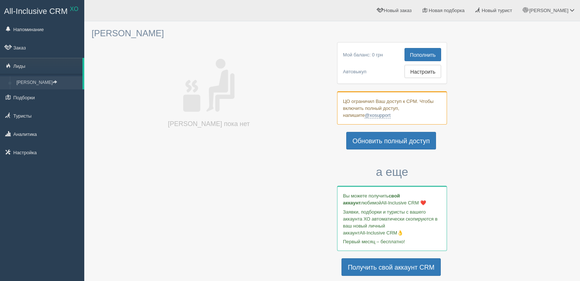 This screenshot has height=281, width=580. I want to click on font: ЦО ограничил Ваш доступ к СРМ. Чтобы включить полный доступ, напишите, so click(388, 108).